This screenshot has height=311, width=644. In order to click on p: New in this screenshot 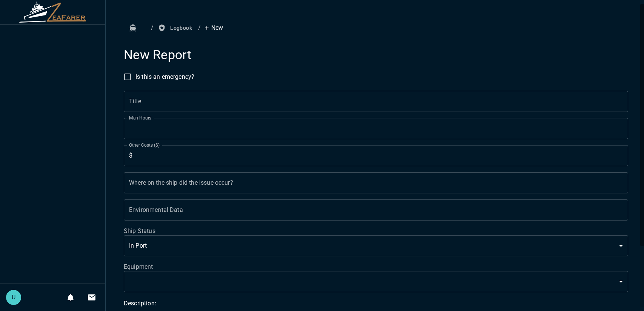, I will do `click(213, 28)`.